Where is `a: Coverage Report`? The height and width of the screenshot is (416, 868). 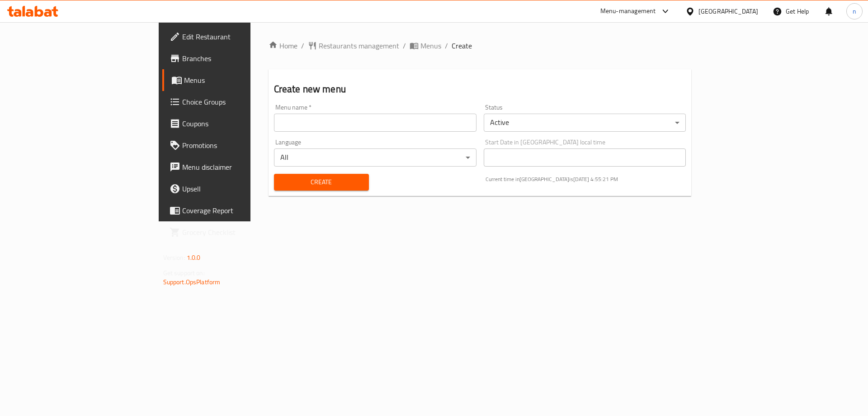
a: Coverage Report is located at coordinates (233, 211).